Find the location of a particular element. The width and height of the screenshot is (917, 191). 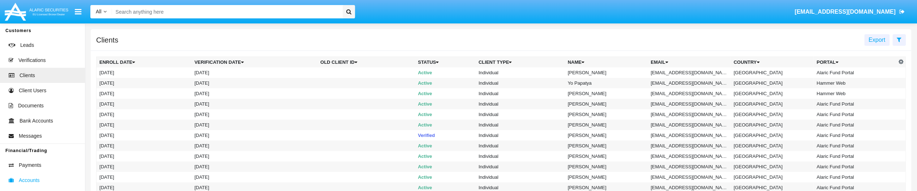

a: All is located at coordinates (101, 12).